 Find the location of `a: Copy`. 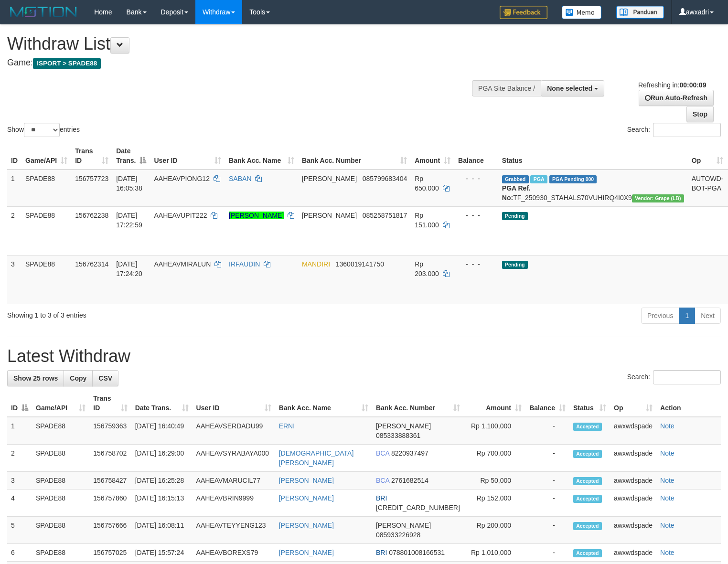

a: Copy is located at coordinates (78, 378).